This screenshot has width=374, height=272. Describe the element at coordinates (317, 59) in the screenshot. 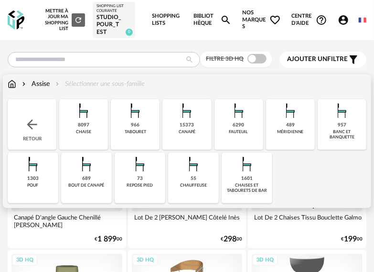

I see `span: filtre` at that location.